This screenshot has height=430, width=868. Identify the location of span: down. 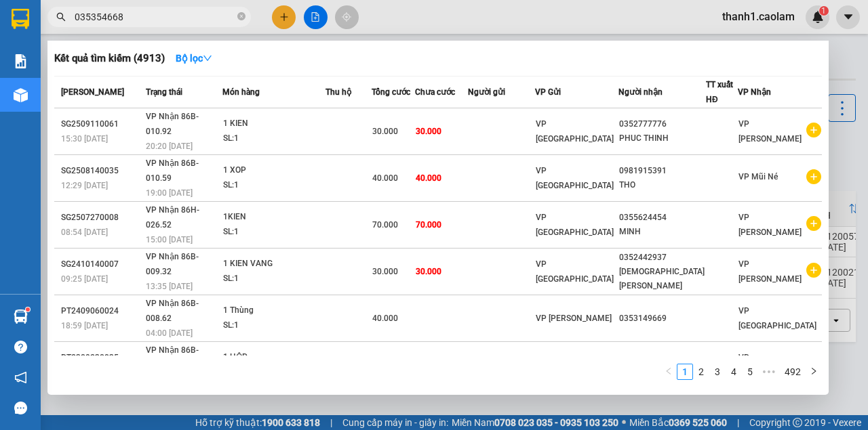
(208, 59).